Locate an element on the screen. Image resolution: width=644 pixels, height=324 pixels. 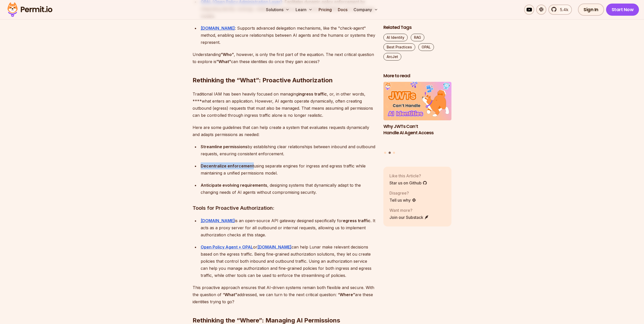
div: is an open-source API gateway designed specifically for . It acts as a proxy server for all outbo... is located at coordinates (288, 227).